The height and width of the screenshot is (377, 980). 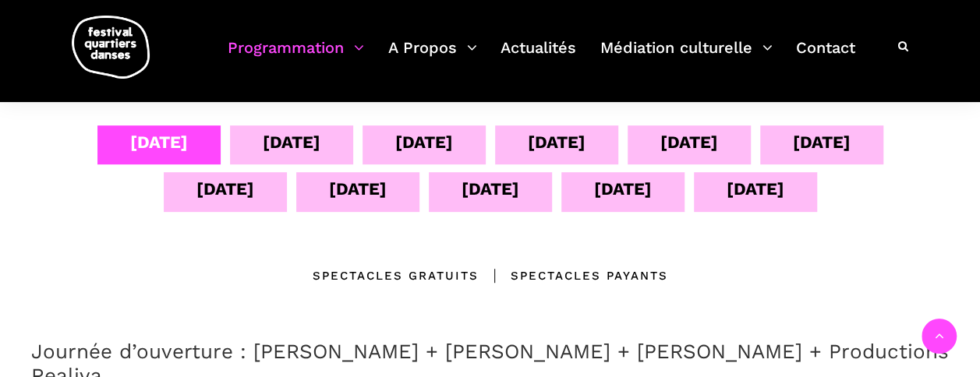 I want to click on a: Actualités, so click(x=538, y=57).